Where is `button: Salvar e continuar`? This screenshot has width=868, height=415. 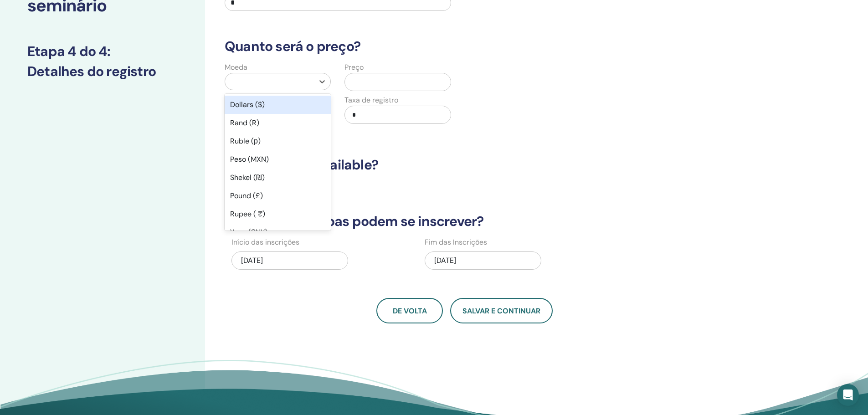
button: Salvar e continuar is located at coordinates (501, 311).